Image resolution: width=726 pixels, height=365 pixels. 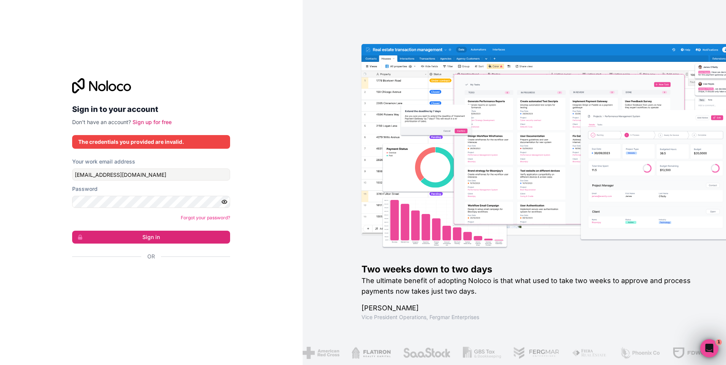 I want to click on img: /assets/gbstax-C-GtDUiK.png, so click(x=478, y=353).